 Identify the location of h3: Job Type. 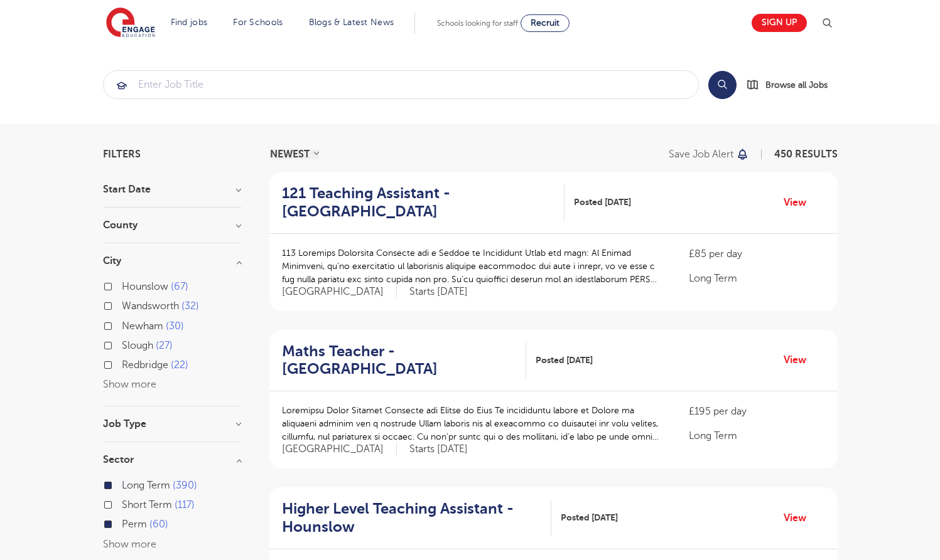
(171, 424).